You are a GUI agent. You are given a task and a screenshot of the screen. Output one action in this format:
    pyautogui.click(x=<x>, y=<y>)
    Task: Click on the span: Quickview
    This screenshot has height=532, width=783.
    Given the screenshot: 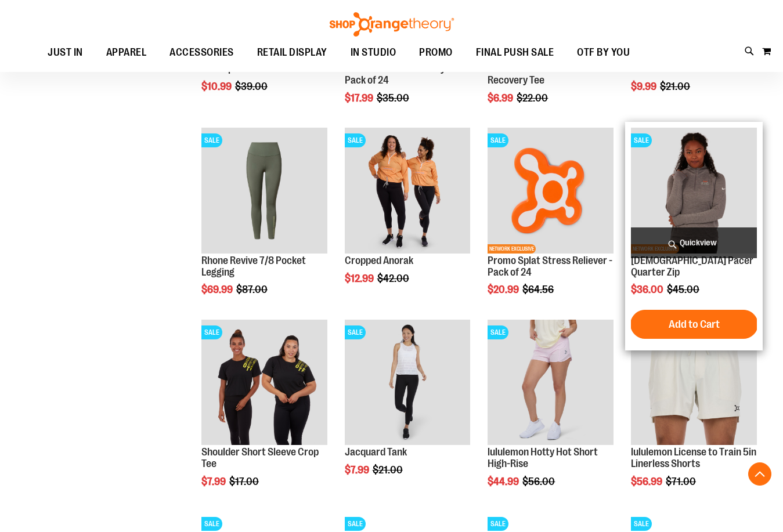 What is the action you would take?
    pyautogui.click(x=694, y=242)
    